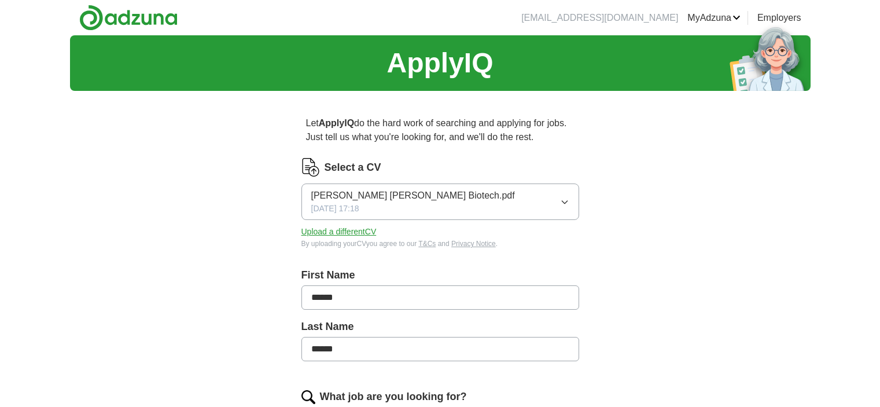 The width and height of the screenshot is (880, 407). Describe the element at coordinates (309, 397) in the screenshot. I see `img: search.png` at that location.